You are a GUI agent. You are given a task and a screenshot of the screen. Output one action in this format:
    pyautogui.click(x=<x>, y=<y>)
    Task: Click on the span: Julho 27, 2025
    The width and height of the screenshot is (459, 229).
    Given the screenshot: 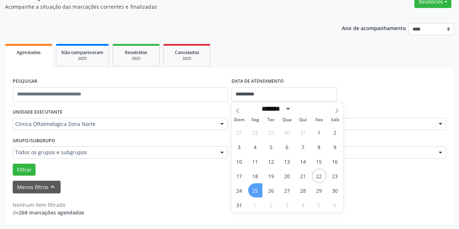 What is the action you would take?
    pyautogui.click(x=239, y=132)
    